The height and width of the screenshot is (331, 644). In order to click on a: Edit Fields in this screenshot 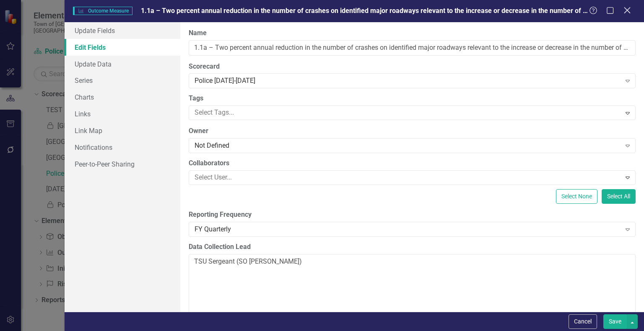, I will do `click(122, 47)`.